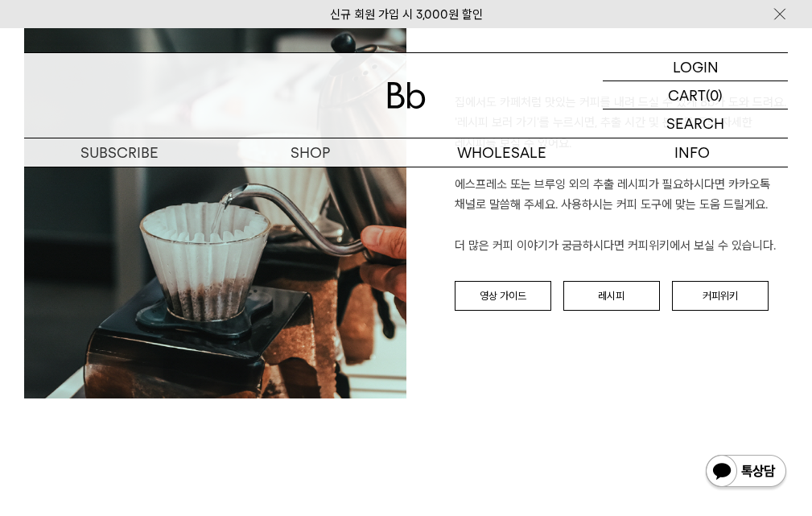 This screenshot has width=812, height=516. What do you see at coordinates (695, 123) in the screenshot?
I see `p: SEARCH` at bounding box center [695, 123].